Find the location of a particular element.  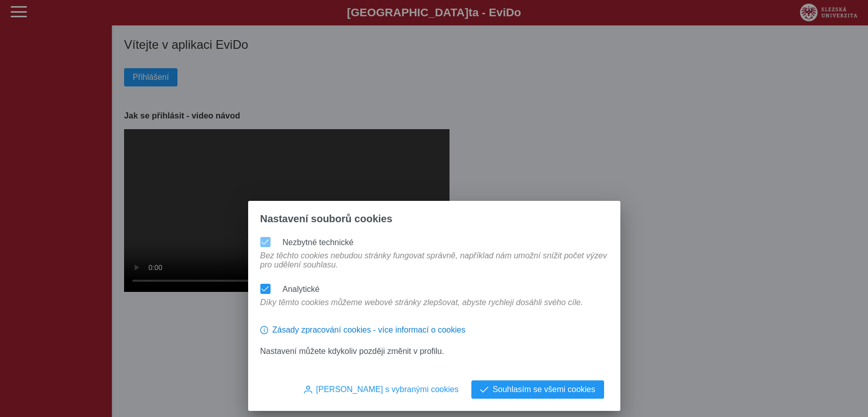

a: Zásady zpracování cookies - více informací o cookies is located at coordinates (363, 334).